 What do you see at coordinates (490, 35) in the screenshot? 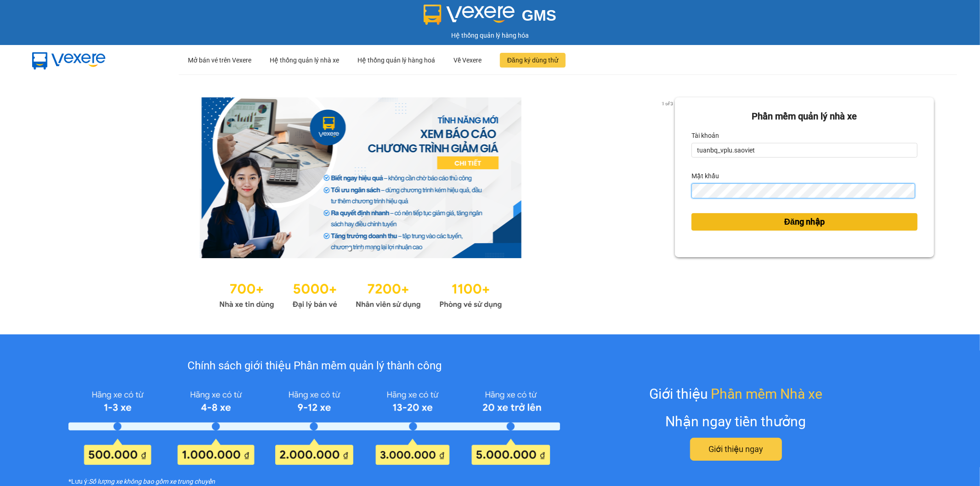
I see `div: Hệ thống quản lý hàng hóa` at bounding box center [490, 35].